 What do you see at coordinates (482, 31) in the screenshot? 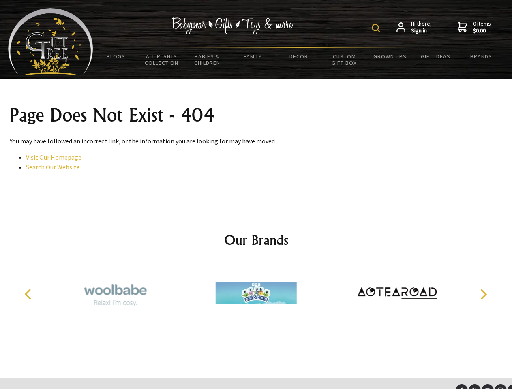
I see `strong: $0.00` at bounding box center [482, 31].